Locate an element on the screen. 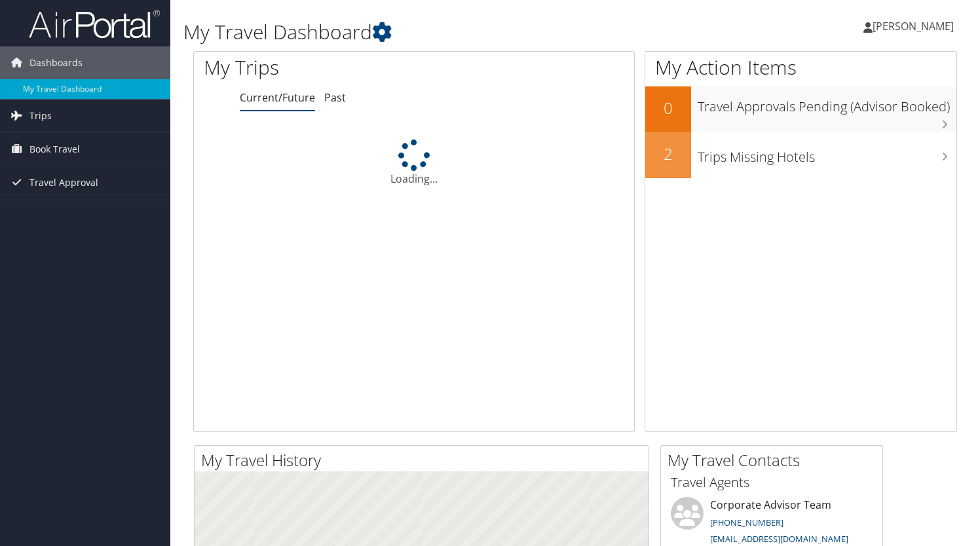 The width and height of the screenshot is (980, 546). img: airportal-logo.png is located at coordinates (94, 24).